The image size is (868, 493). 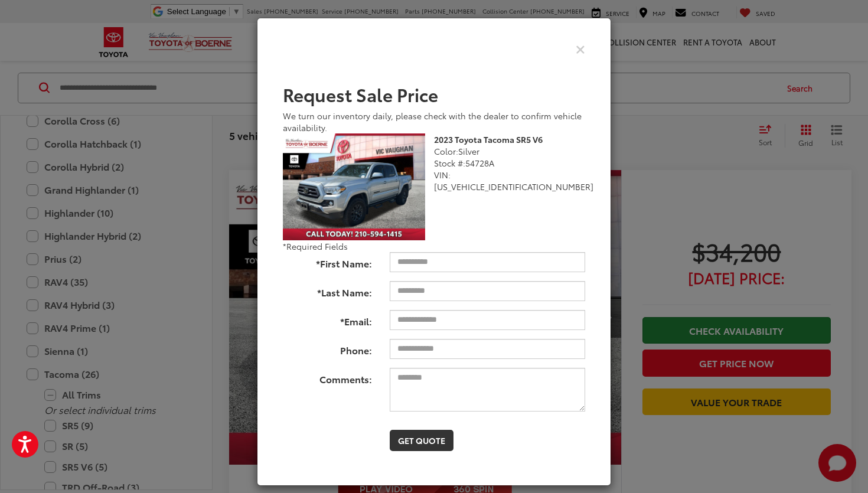 What do you see at coordinates (354, 186) in the screenshot?
I see `img: 2023 Toyota Tacoma SR5 V6` at bounding box center [354, 186].